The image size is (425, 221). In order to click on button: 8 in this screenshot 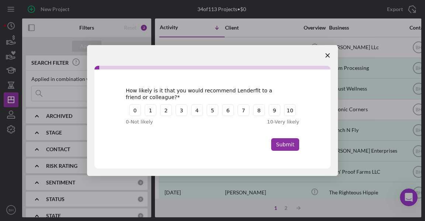, I will do `click(259, 110)`.